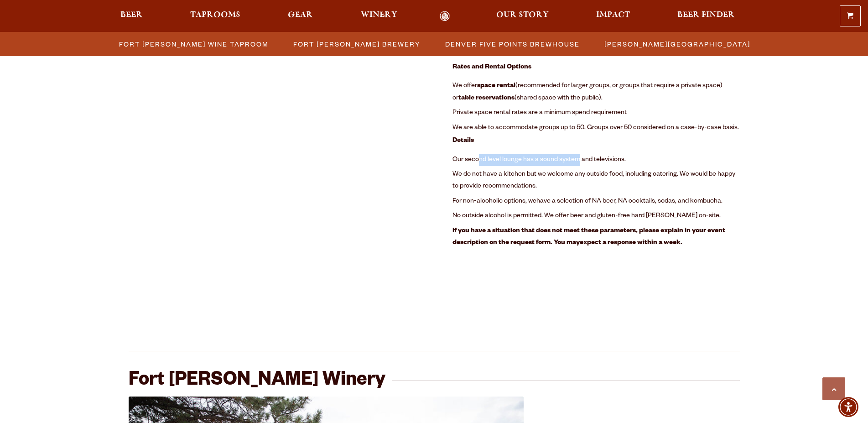 The width and height of the screenshot is (868, 423). What do you see at coordinates (379, 16) in the screenshot?
I see `a: Winery` at bounding box center [379, 16].